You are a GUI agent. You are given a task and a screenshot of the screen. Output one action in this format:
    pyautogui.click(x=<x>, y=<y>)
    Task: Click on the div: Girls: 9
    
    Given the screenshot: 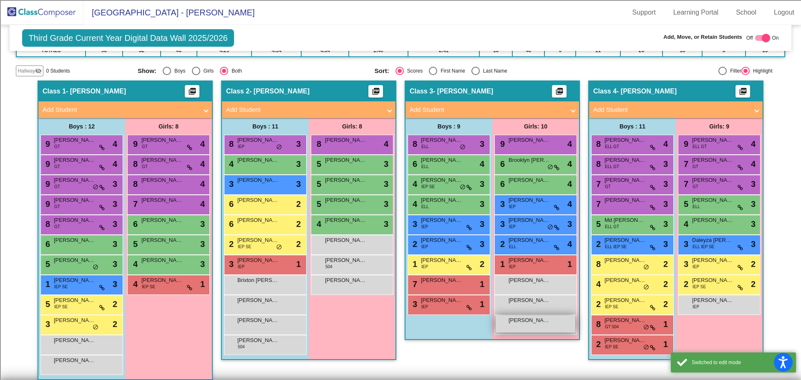 What is the action you would take?
    pyautogui.click(x=719, y=126)
    